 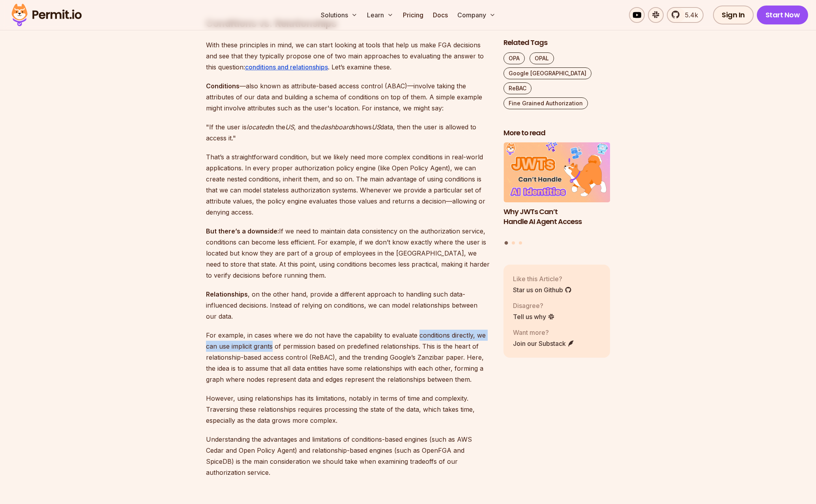 What do you see at coordinates (546, 103) in the screenshot?
I see `a: Fine Grained Authorization` at bounding box center [546, 103].